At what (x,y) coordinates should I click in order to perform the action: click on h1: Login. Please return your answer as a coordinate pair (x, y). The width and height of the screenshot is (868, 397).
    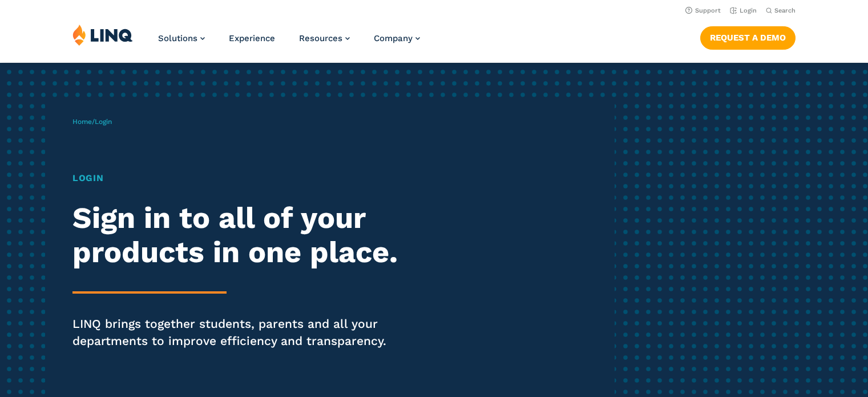
    Looking at the image, I should click on (240, 178).